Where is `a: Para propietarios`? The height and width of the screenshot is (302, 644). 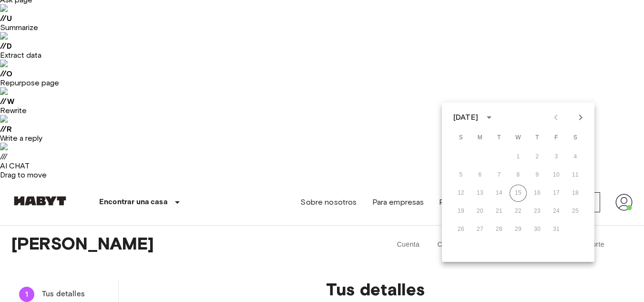
a: Para propietarios is located at coordinates (469, 203).